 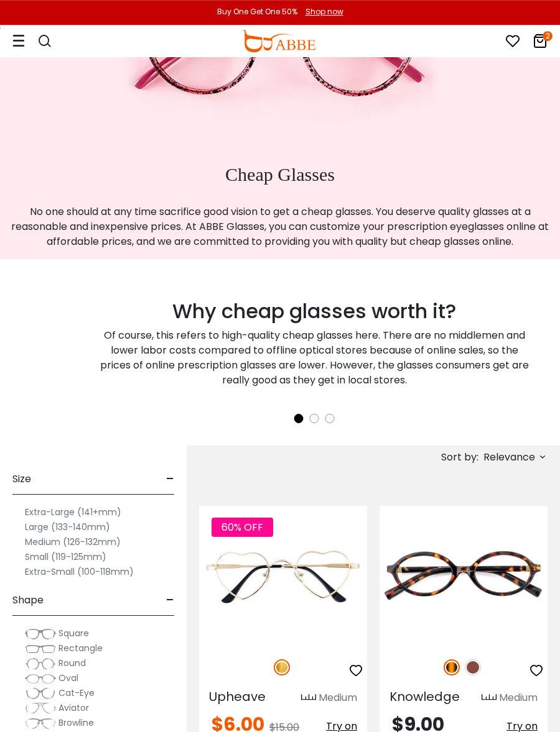 I want to click on p: Of course, this refers to high-quality cheap glasses here. There are no middlemen and lower labor..., so click(x=314, y=358).